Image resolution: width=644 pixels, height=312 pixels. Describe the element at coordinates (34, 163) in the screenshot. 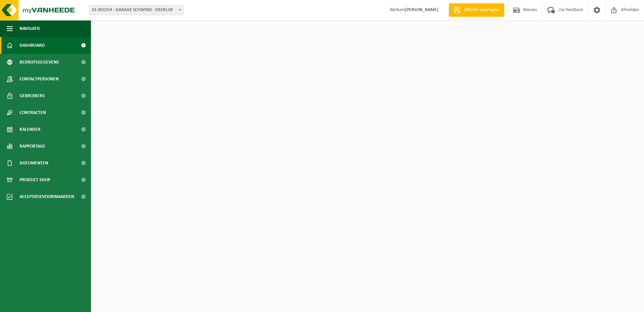

I see `span: Documenten` at that location.